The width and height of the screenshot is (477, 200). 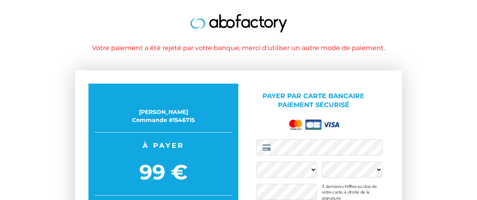 I want to click on span: 99 €, so click(x=163, y=172).